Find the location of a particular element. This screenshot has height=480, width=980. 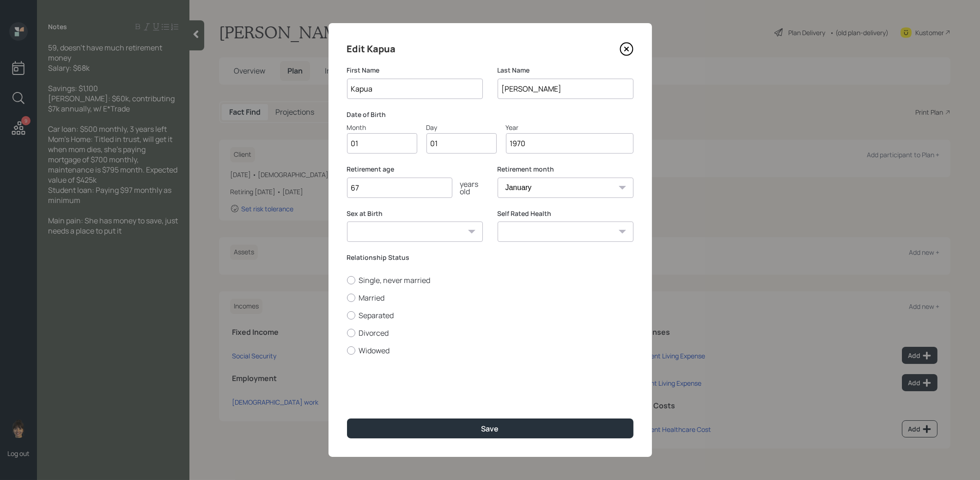

label: First Name is located at coordinates (415, 70).